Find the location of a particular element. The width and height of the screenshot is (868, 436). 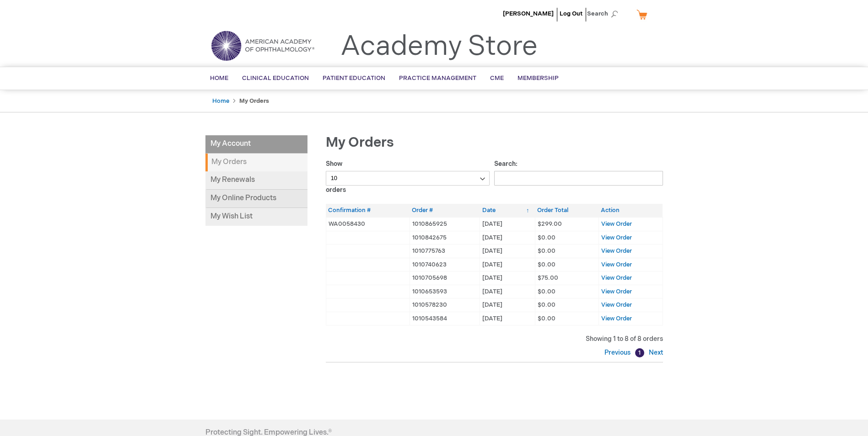

input: Search: is located at coordinates (578, 179).